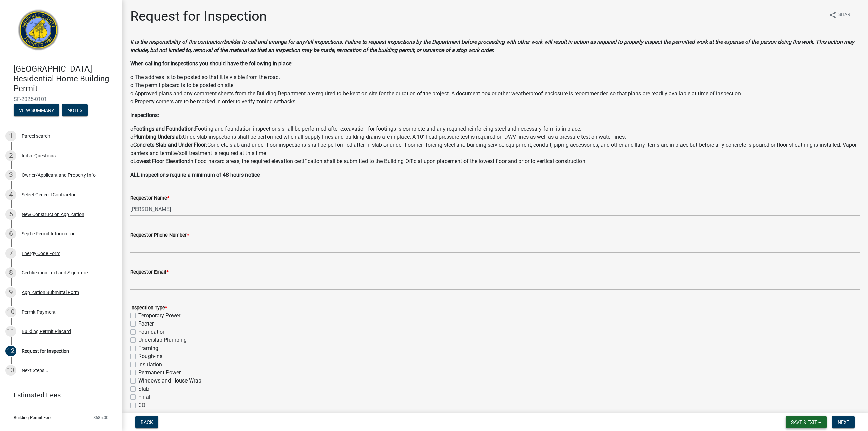  Describe the element at coordinates (170, 381) in the screenshot. I see `label: Windows and House Wrap` at that location.